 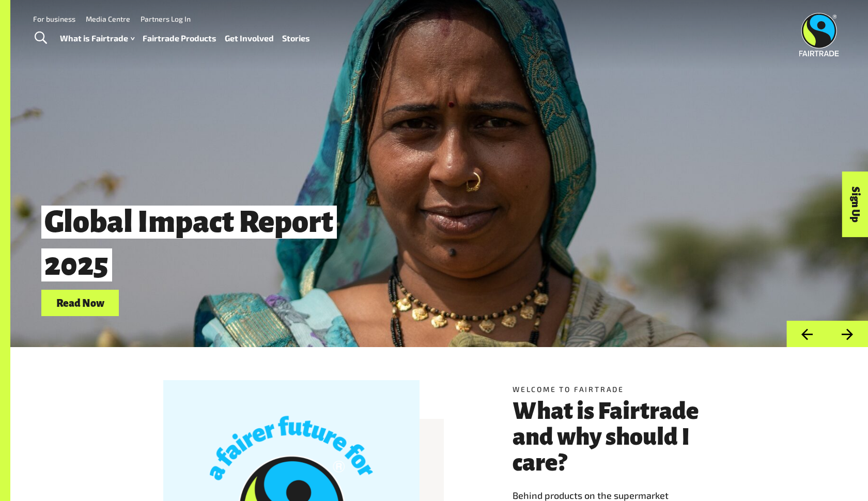 What do you see at coordinates (249, 38) in the screenshot?
I see `a: Get Involved` at bounding box center [249, 38].